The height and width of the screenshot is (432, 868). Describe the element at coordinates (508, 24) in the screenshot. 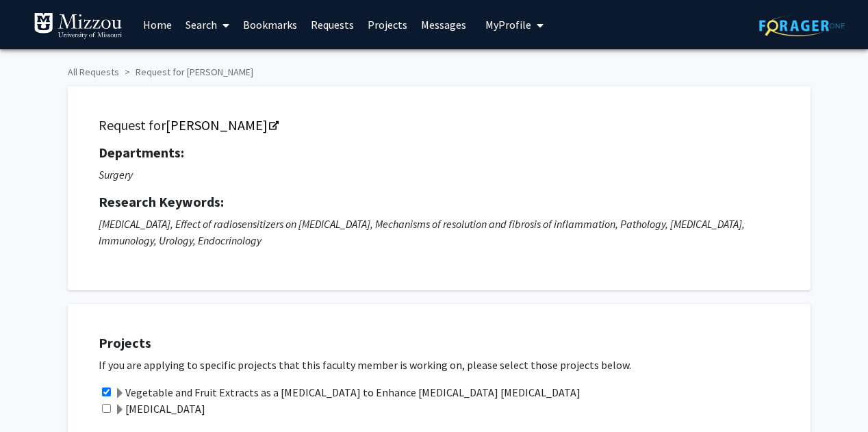

I see `span: My Profile` at that location.